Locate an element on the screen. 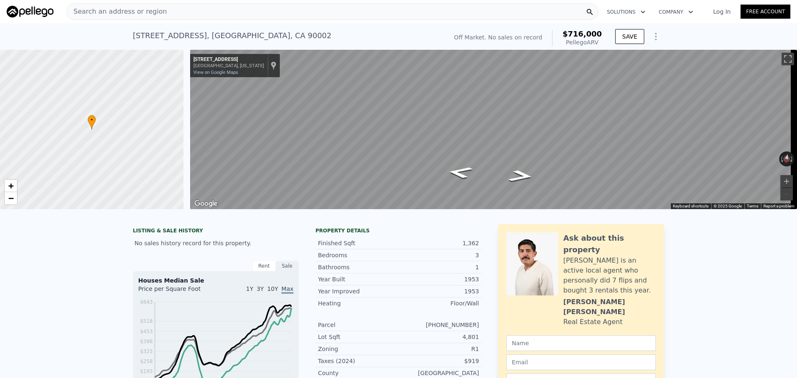 Image resolution: width=797 pixels, height=378 pixels. div: Price per Square Foot is located at coordinates (177, 291).